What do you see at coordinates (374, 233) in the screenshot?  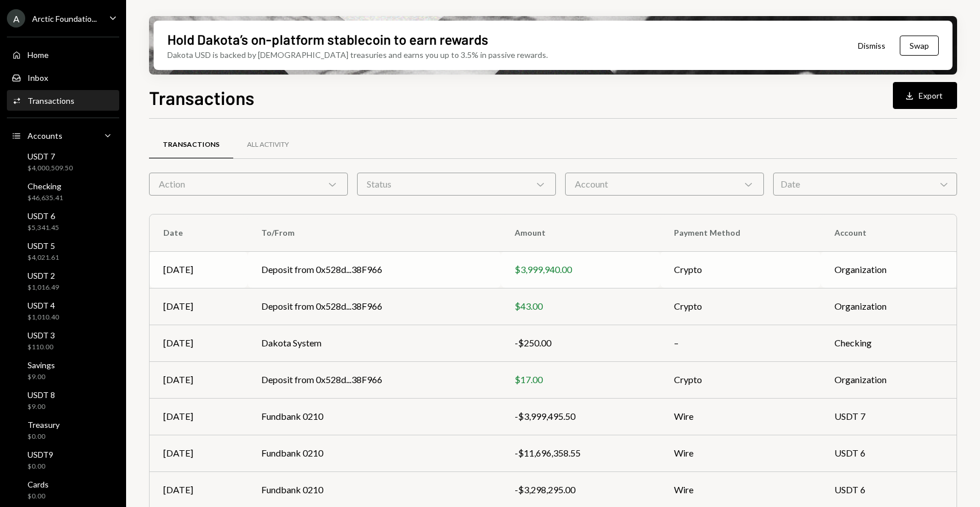 I see `th: To/From` at bounding box center [374, 233].